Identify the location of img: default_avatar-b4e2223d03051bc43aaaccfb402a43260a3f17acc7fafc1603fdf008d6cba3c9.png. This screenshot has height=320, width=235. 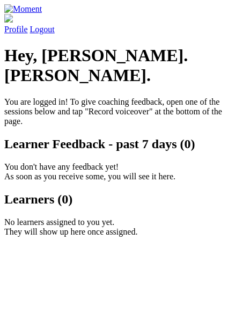
(9, 18).